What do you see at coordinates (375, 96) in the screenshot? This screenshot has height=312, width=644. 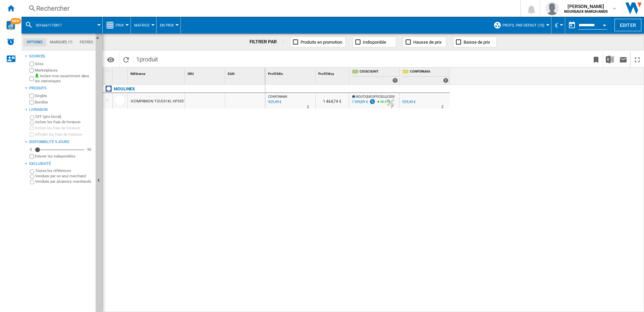 I see `span: BOUTIQUEOFFICIELLESEB` at bounding box center [375, 96].